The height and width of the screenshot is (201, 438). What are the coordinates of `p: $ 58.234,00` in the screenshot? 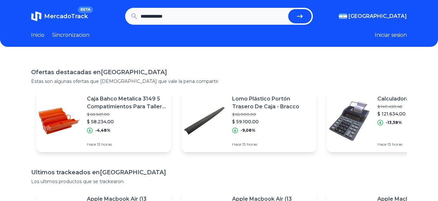 It's located at (127, 121).